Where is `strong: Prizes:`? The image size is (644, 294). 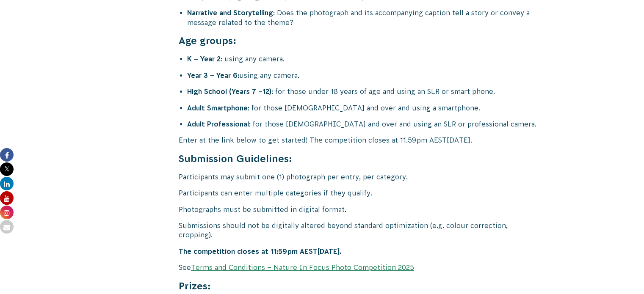 strong: Prizes: is located at coordinates (195, 286).